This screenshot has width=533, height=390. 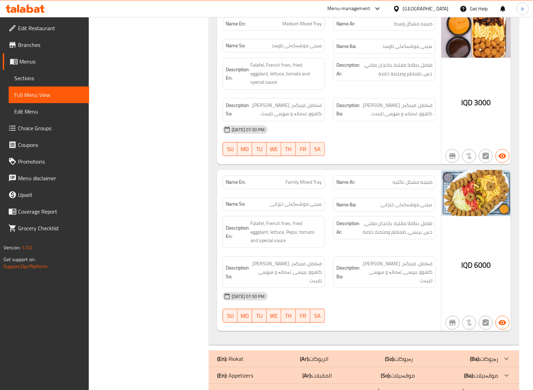 I want to click on a: Grocery Checklist, so click(x=46, y=228).